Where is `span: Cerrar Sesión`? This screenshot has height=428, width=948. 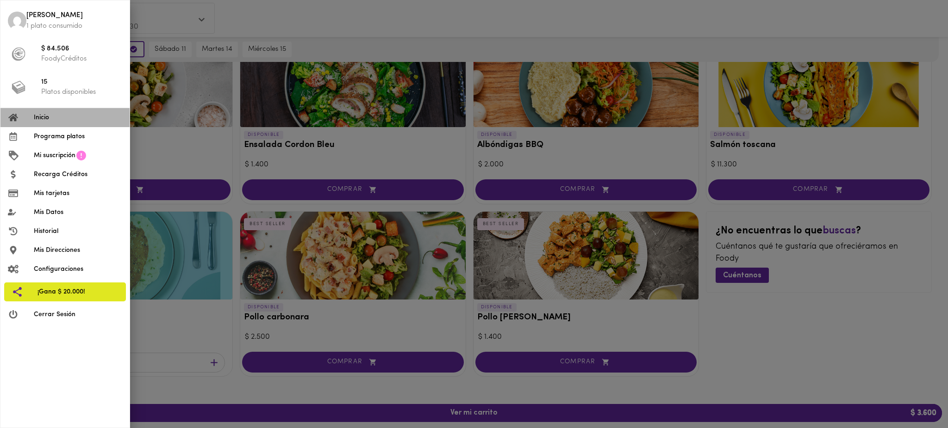
span: Cerrar Sesión is located at coordinates (78, 315).